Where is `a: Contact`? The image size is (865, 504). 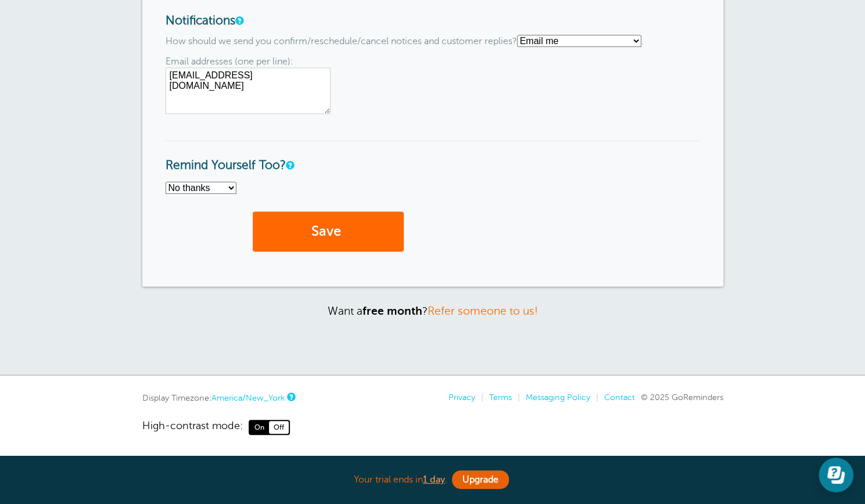 a: Contact is located at coordinates (619, 397).